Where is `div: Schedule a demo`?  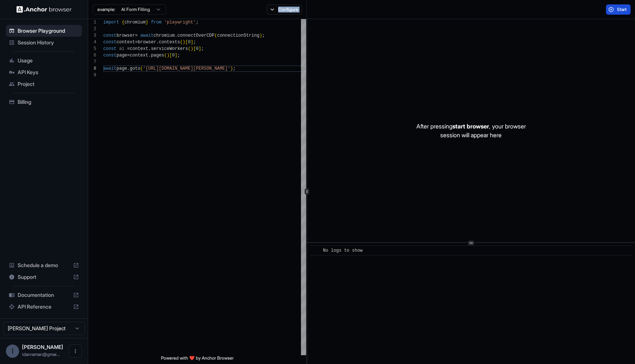 div: Schedule a demo is located at coordinates (44, 265).